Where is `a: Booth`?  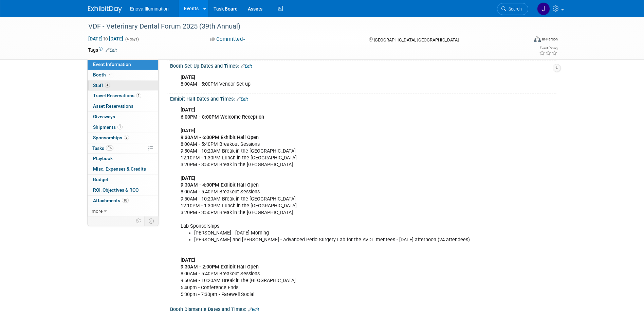 a: Booth is located at coordinates (123, 75).